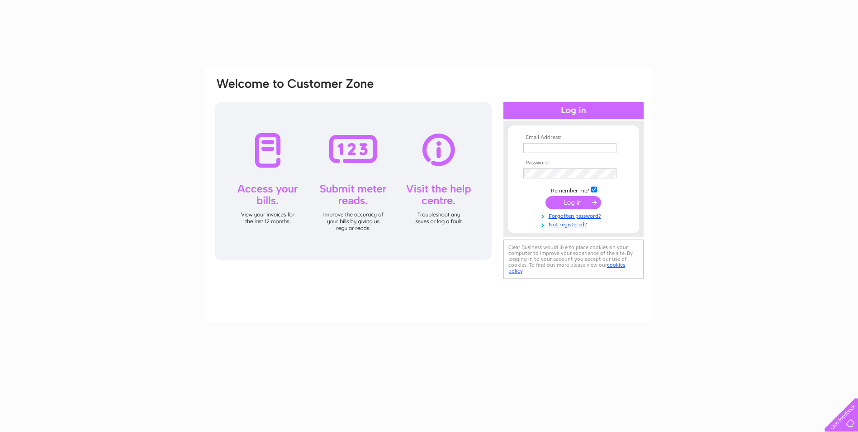  I want to click on th: Email Address:, so click(574, 138).